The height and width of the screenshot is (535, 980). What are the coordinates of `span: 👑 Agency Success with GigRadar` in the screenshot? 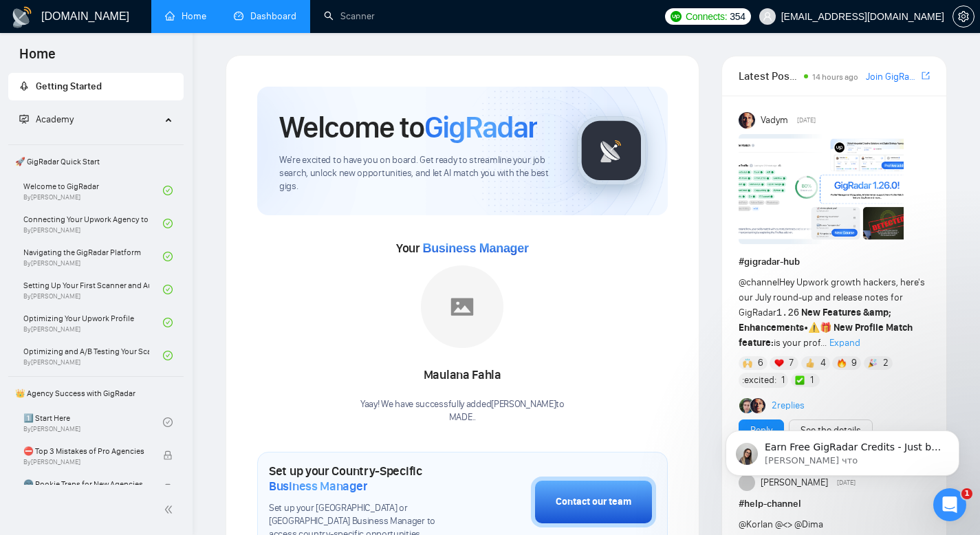 It's located at (96, 394).